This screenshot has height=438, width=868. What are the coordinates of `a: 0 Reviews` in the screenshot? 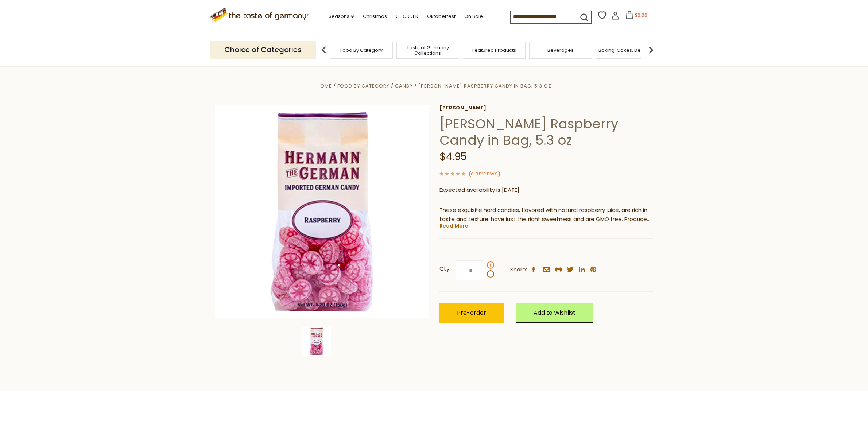 It's located at (484, 174).